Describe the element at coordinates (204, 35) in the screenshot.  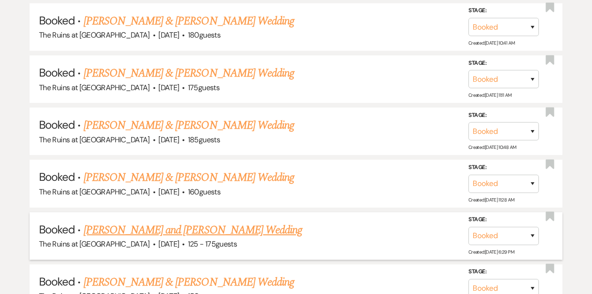
I see `span: 180 guests` at that location.